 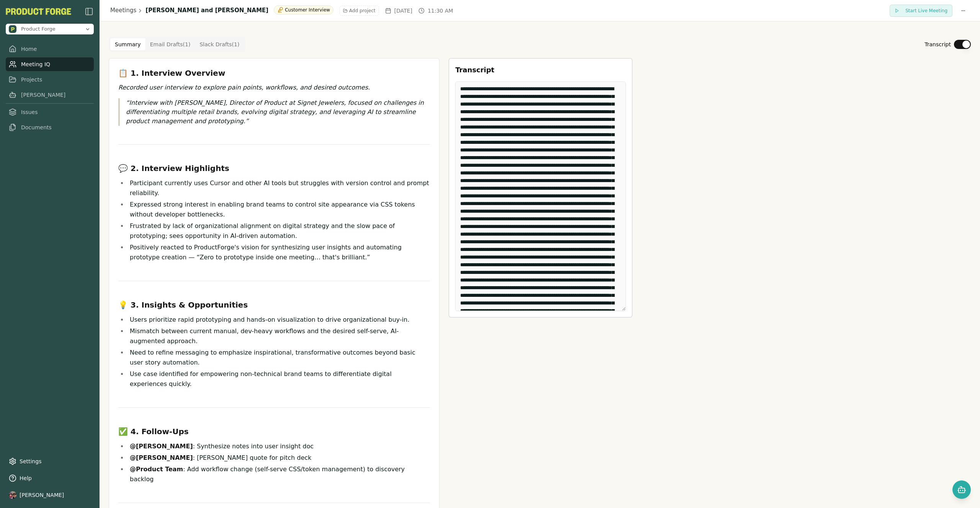 I want to click on button: Email Drafts ( 1 ), so click(x=170, y=44).